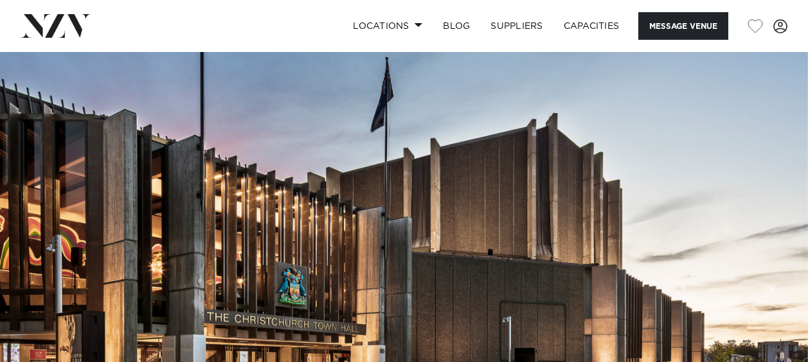 Image resolution: width=808 pixels, height=362 pixels. What do you see at coordinates (55, 26) in the screenshot?
I see `img: nzv-logo.png` at bounding box center [55, 26].